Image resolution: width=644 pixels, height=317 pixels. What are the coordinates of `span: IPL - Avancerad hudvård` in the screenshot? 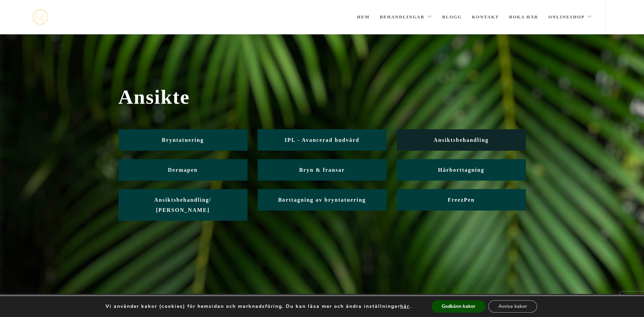 It's located at (322, 140).